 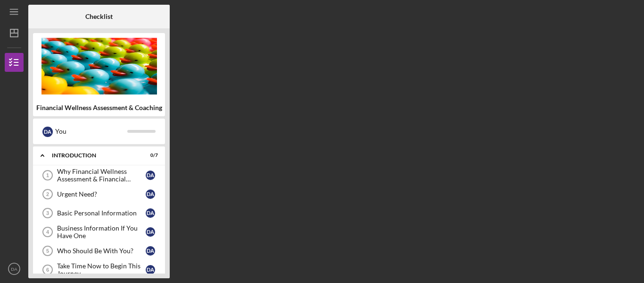 I want to click on tspan: 1, so click(x=48, y=175).